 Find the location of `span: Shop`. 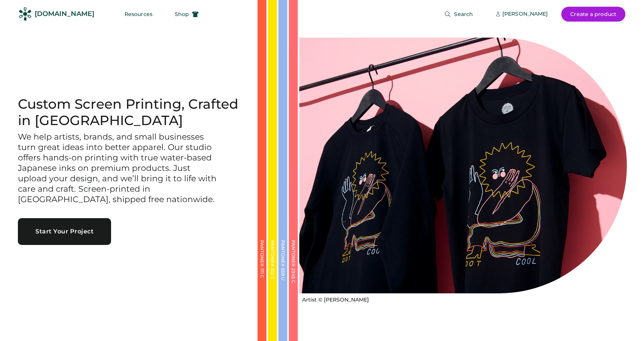

span: Shop is located at coordinates (182, 14).